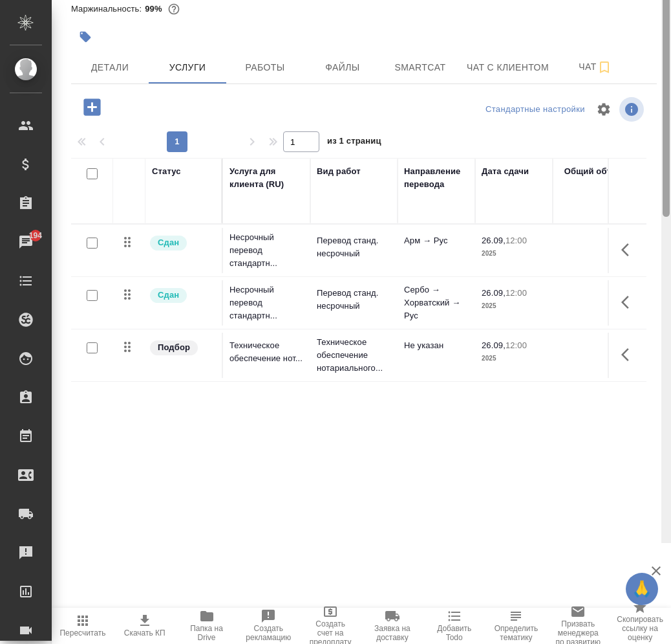  Describe the element at coordinates (436, 303) in the screenshot. I see `p: Сербо → Хорватский → Рус` at that location.